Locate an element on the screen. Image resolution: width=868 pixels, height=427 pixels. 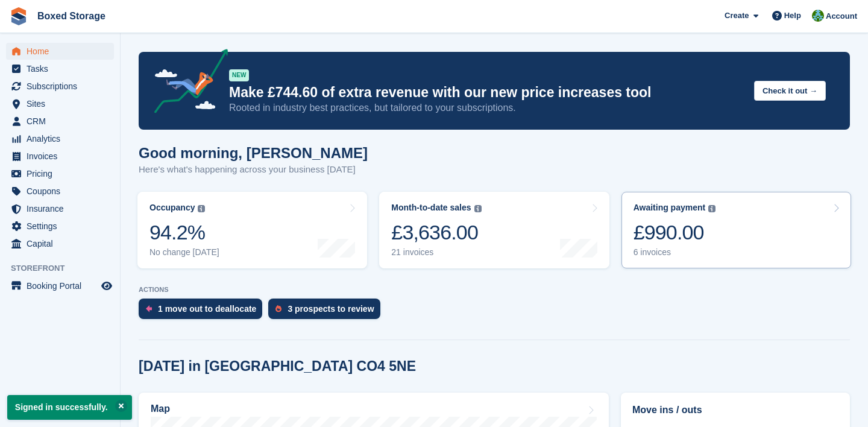
span: Capital is located at coordinates (63, 243).